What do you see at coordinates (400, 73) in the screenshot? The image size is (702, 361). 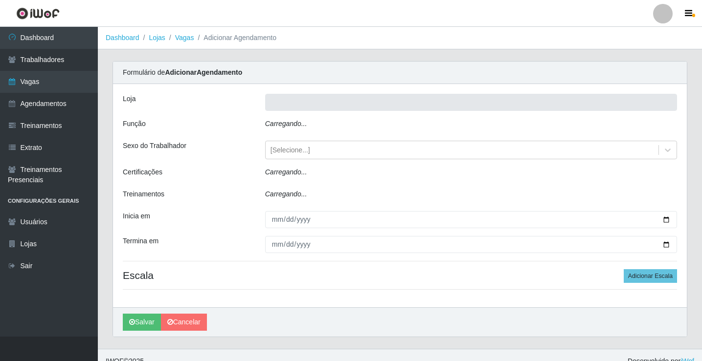 I see `div: Formulário de` at bounding box center [400, 73].